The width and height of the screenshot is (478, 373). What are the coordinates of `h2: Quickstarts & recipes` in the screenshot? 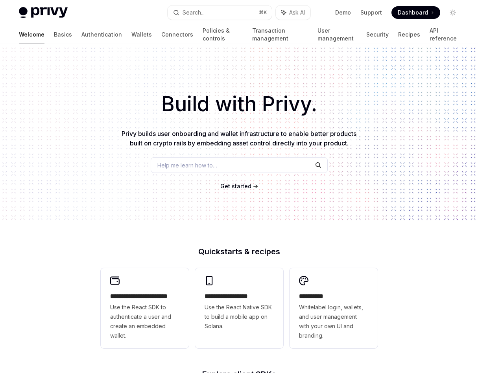 It's located at (239, 252).